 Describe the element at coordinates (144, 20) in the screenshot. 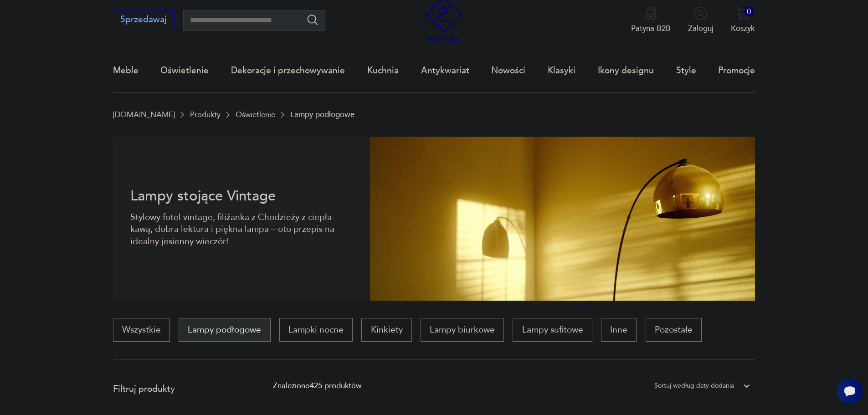

I see `button: Sprzedawaj` at that location.